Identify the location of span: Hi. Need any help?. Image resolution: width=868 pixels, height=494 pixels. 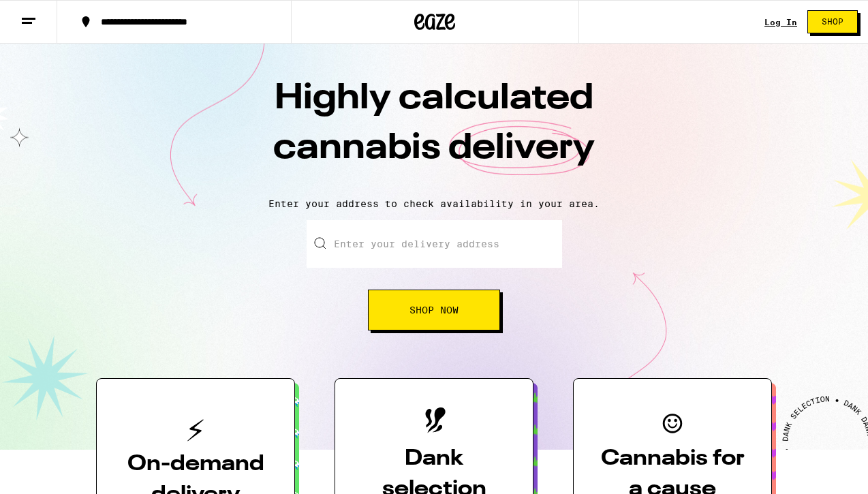
(53, 15).